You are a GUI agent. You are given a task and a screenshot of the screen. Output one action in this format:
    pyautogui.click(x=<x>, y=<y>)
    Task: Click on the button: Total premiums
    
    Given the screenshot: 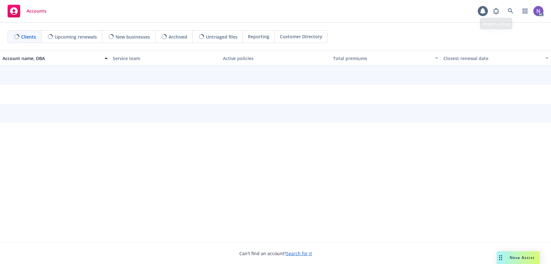 What is the action you would take?
    pyautogui.click(x=385, y=58)
    